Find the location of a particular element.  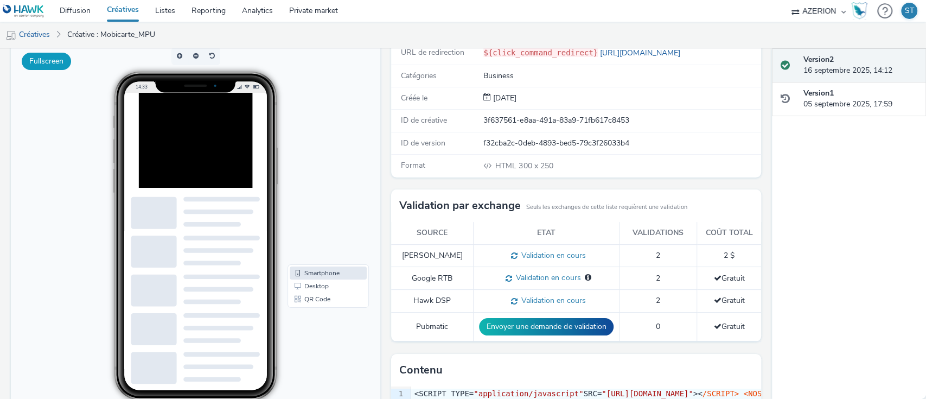

h3: Validation par exchange is located at coordinates (460, 206).